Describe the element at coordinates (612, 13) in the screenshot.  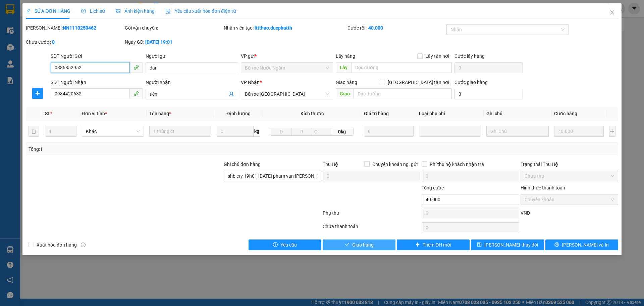
I see `button: Close` at that location.